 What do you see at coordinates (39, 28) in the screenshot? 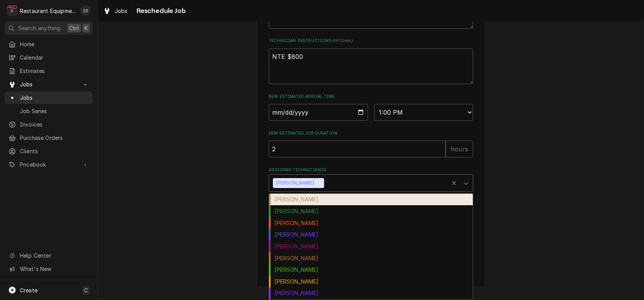
I see `span: Search anything` at bounding box center [39, 28].